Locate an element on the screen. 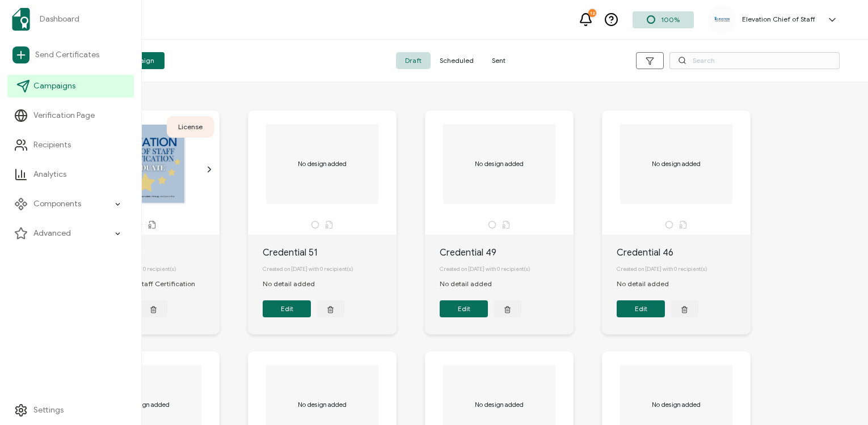  div: Credential 46 is located at coordinates (683, 253).